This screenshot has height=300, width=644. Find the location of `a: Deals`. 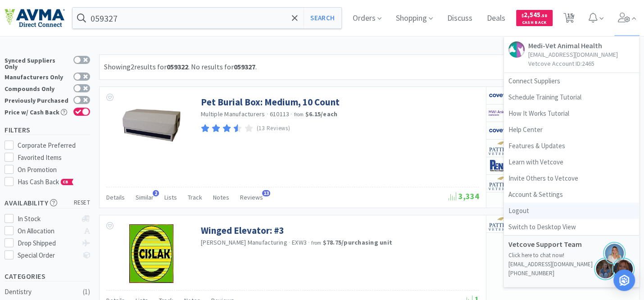

a: Deals is located at coordinates (496, 18).